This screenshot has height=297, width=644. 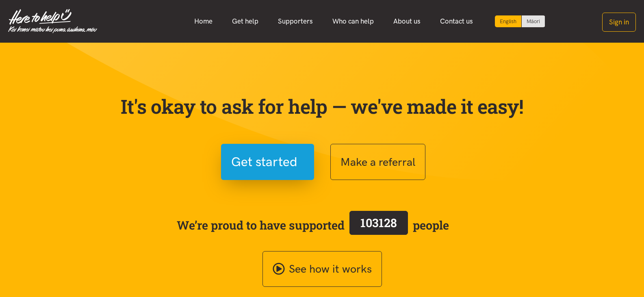 I want to click on a: Get help, so click(x=245, y=21).